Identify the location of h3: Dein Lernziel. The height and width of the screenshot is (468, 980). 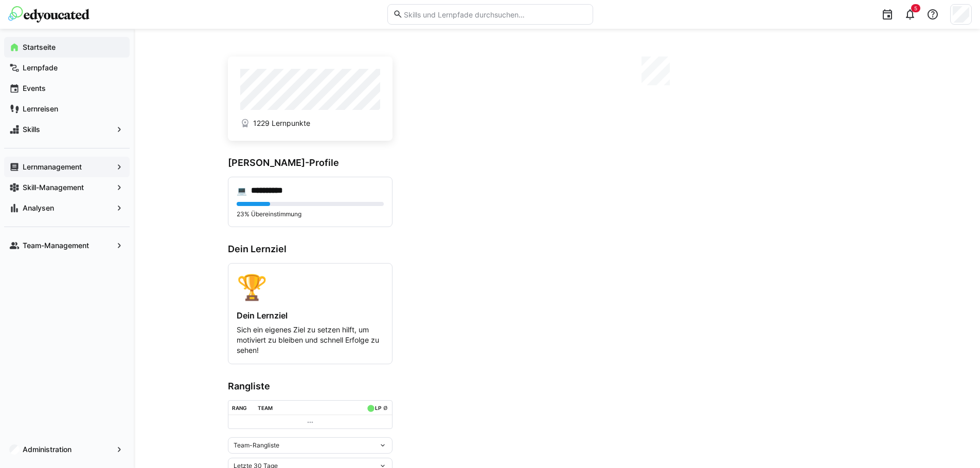
(310, 249).